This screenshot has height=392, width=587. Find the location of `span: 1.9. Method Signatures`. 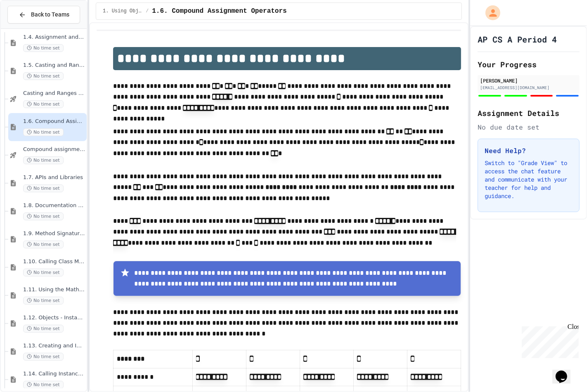

span: 1.9. Method Signatures is located at coordinates (54, 234).